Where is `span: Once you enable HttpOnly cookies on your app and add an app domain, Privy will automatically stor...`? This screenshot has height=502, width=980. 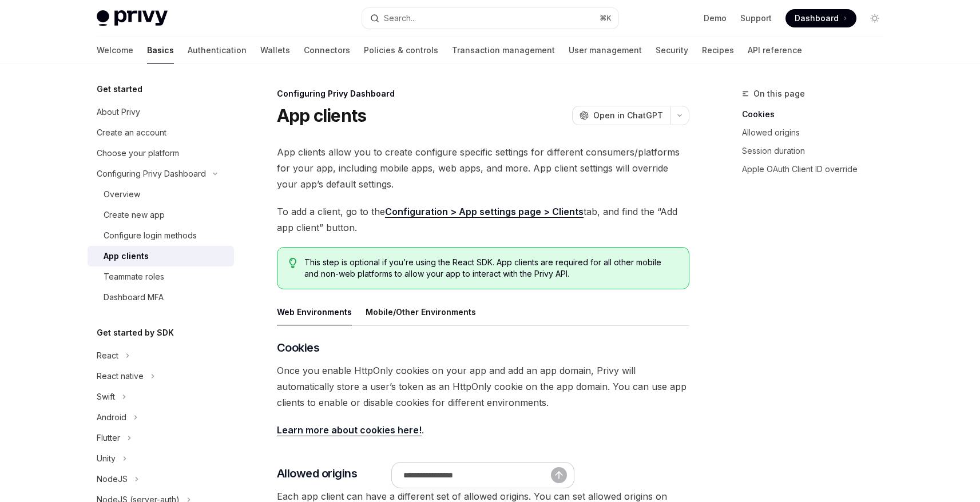
span: Once you enable HttpOnly cookies on your app and add an app domain, Privy will automatically stor... is located at coordinates (483, 386).